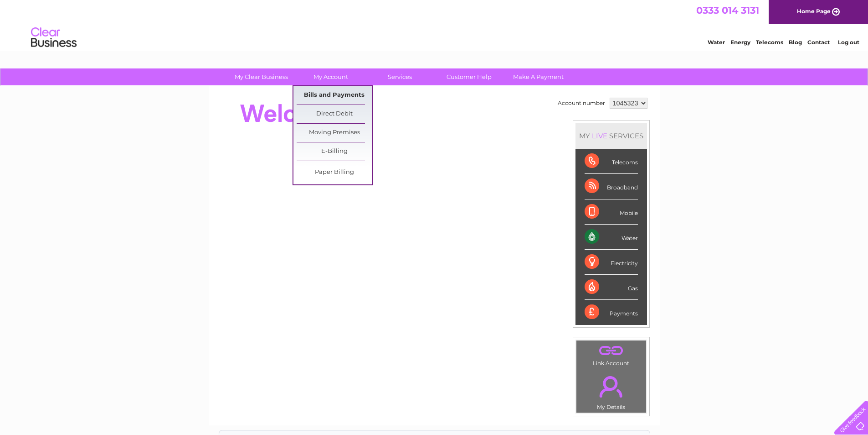 The image size is (868, 435). I want to click on a: Log out, so click(849, 42).